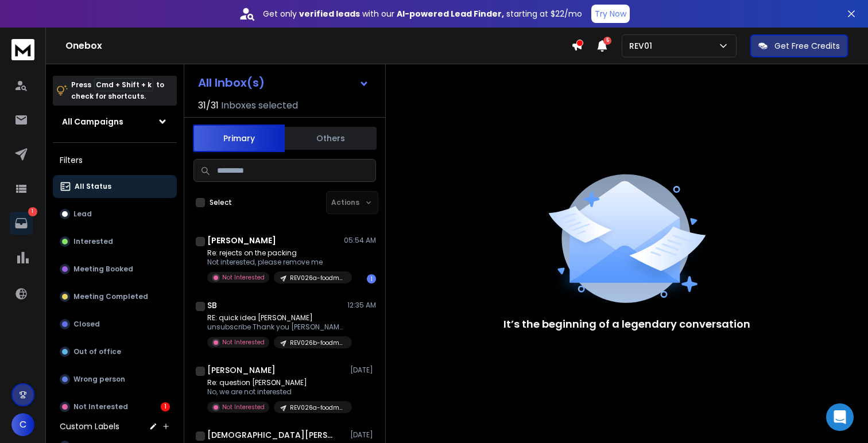 Image resolution: width=868 pixels, height=443 pixels. Describe the element at coordinates (610, 13) in the screenshot. I see `p: Try Now` at that location.